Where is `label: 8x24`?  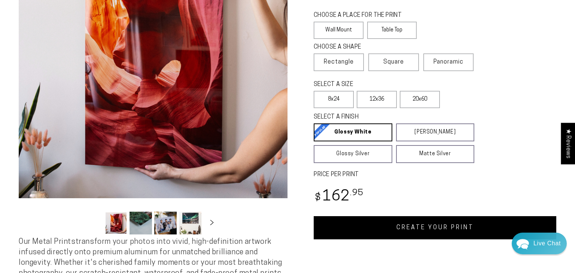 label: 8x24 is located at coordinates (334, 100).